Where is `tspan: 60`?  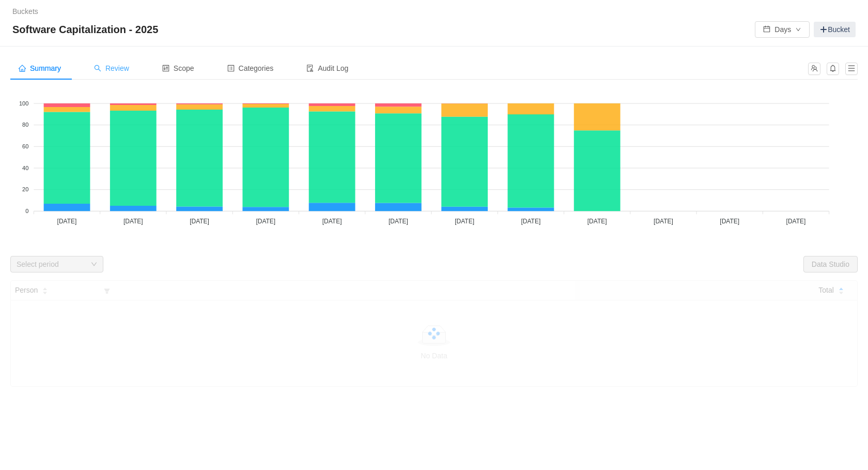
tspan: 60 is located at coordinates (25, 146).